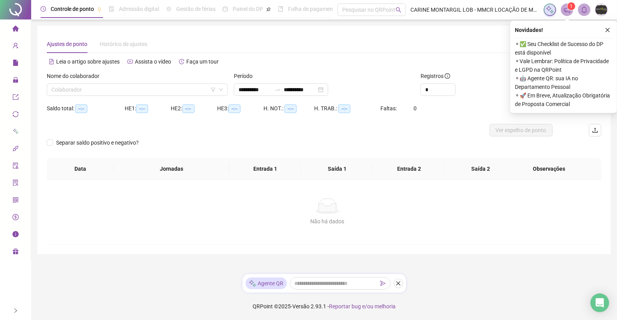 Image resolution: width=617 pixels, height=320 pixels. I want to click on span: Leia o artigo sobre ajustes, so click(88, 62).